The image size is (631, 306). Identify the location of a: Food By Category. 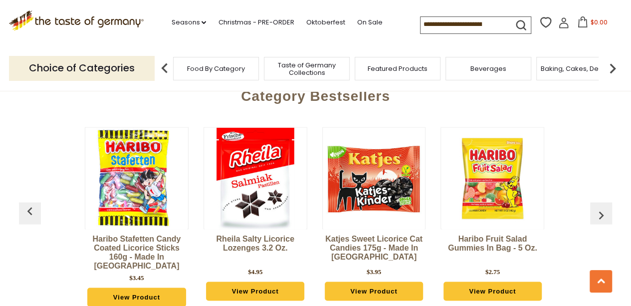
(216, 68).